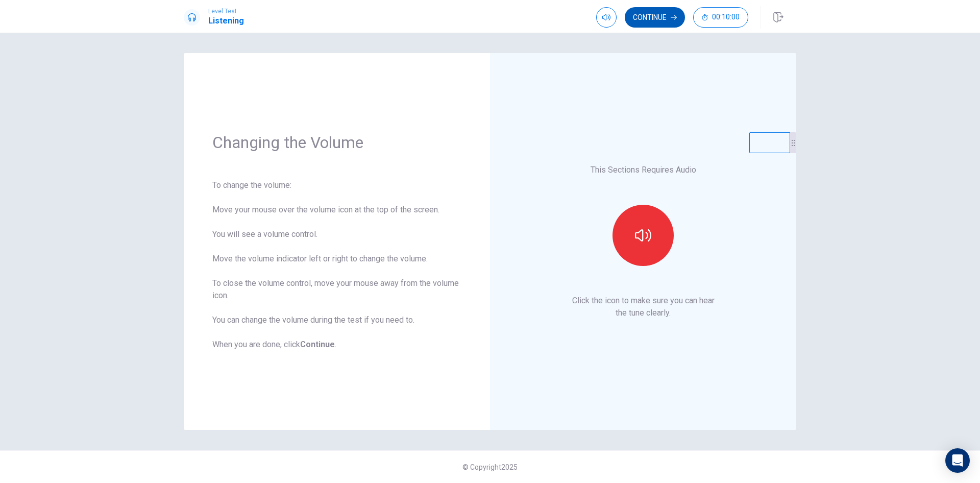 The height and width of the screenshot is (483, 980). I want to click on button: Continue, so click(655, 17).